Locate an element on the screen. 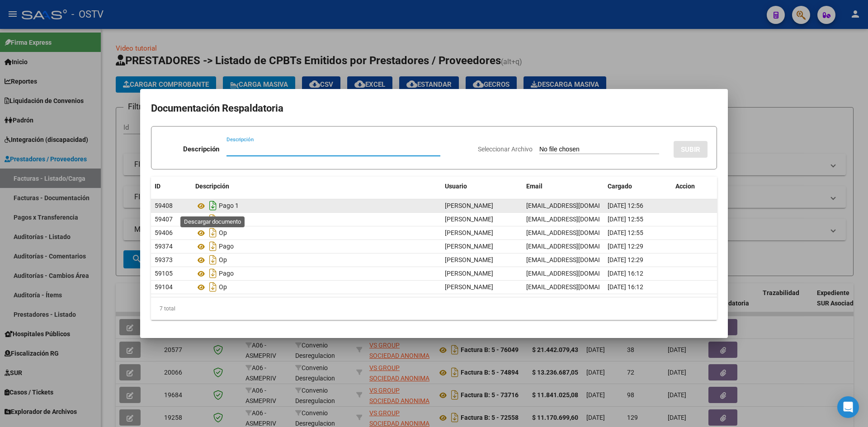 This screenshot has height=427, width=868. p: Descripción is located at coordinates (201, 149).